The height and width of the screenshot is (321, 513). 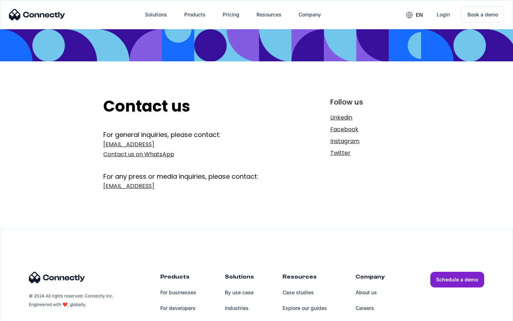 I want to click on a: Pricing, so click(x=231, y=15).